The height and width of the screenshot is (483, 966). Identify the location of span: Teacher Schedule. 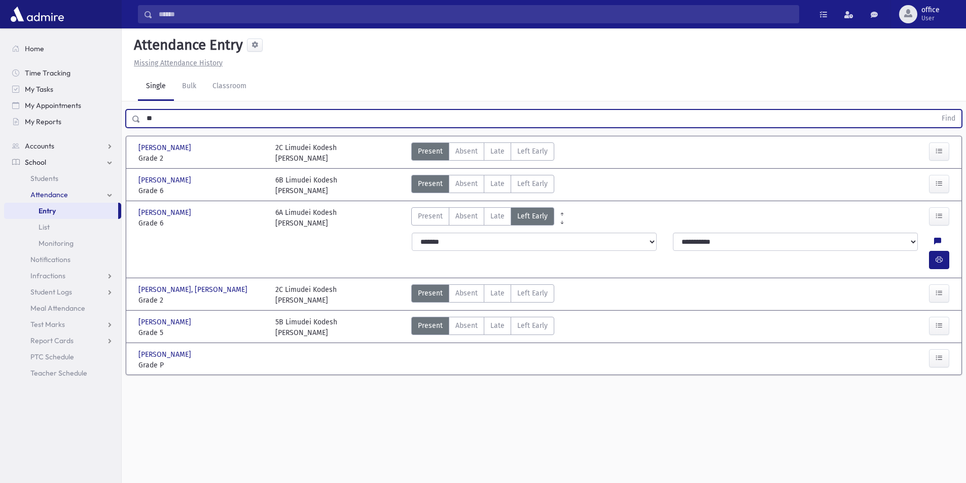
(59, 373).